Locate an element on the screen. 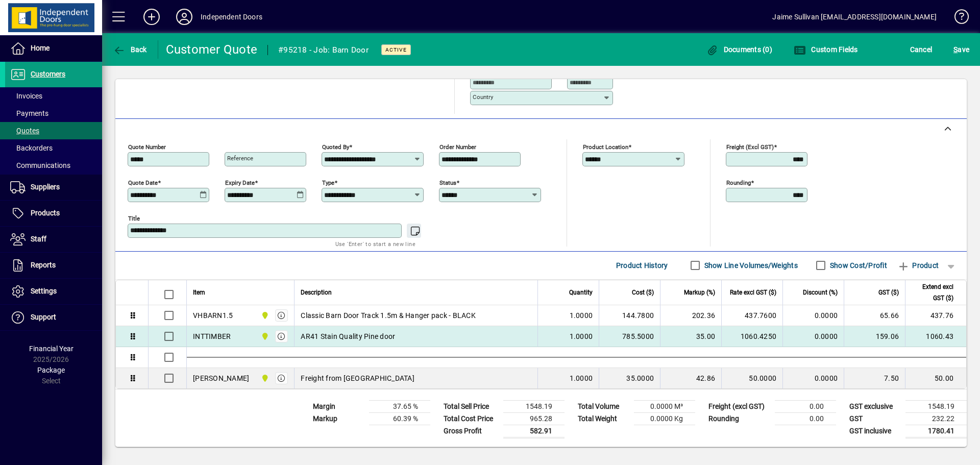  span: AR41 Stain Quality Pine door is located at coordinates (348, 336).